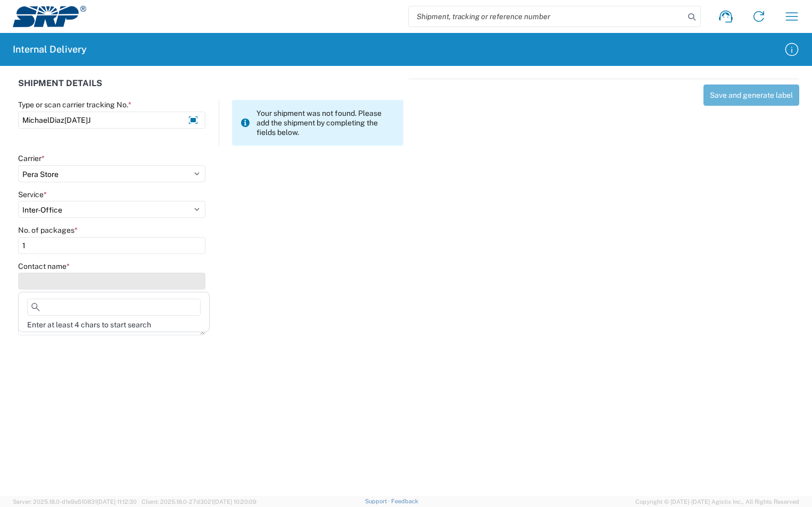 The height and width of the screenshot is (507, 812). Describe the element at coordinates (33, 195) in the screenshot. I see `label: Service` at that location.